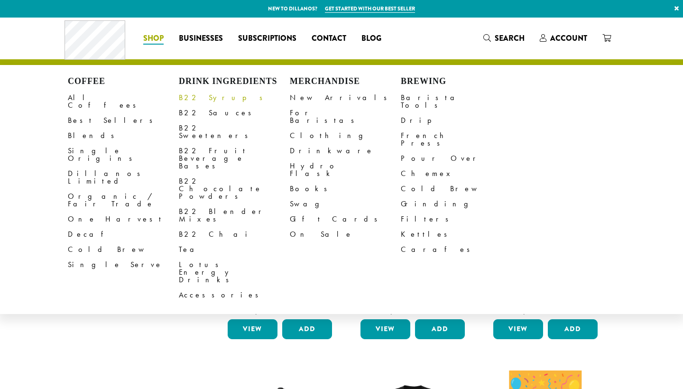  I want to click on a: Blends, so click(123, 136).